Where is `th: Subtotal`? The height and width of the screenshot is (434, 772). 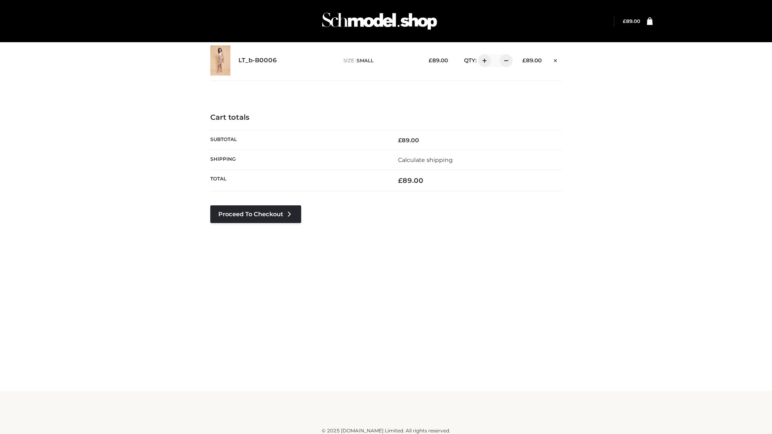 th: Subtotal is located at coordinates (298, 140).